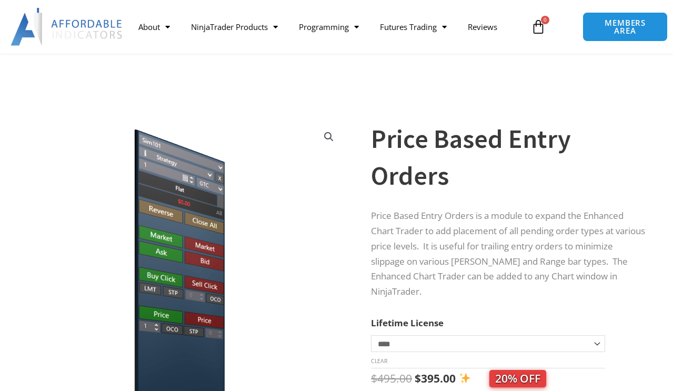 The width and height of the screenshot is (673, 391). What do you see at coordinates (538, 27) in the screenshot?
I see `a: 0` at bounding box center [538, 27].